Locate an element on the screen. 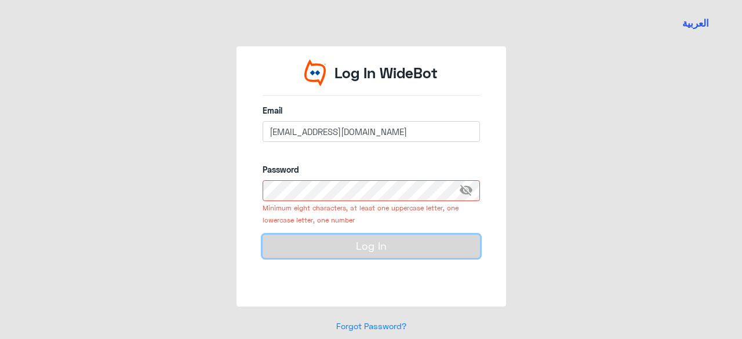  a: Forgot Password? is located at coordinates (371, 326).